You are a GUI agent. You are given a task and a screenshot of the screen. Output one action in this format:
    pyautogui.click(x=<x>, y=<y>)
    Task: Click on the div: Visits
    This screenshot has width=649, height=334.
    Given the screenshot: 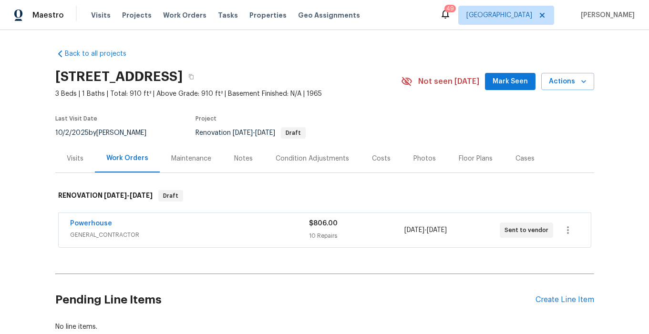 What is the action you would take?
    pyautogui.click(x=75, y=159)
    